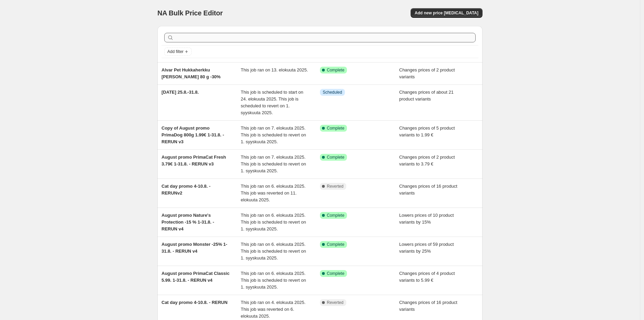  What do you see at coordinates (272, 102) in the screenshot?
I see `span: This job is scheduled to start on 24. elokuuta 2025. This job is scheduled to revert on 1. syysku...` at bounding box center [272, 102].